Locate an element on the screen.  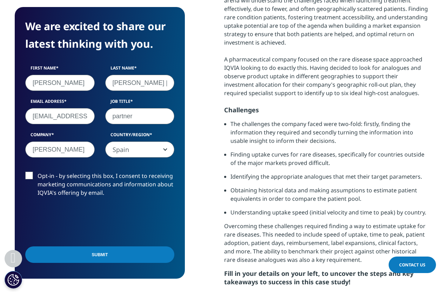
li: Understanding uptake speed (initial velocity and time to peak) by country. is located at coordinates (329, 215).